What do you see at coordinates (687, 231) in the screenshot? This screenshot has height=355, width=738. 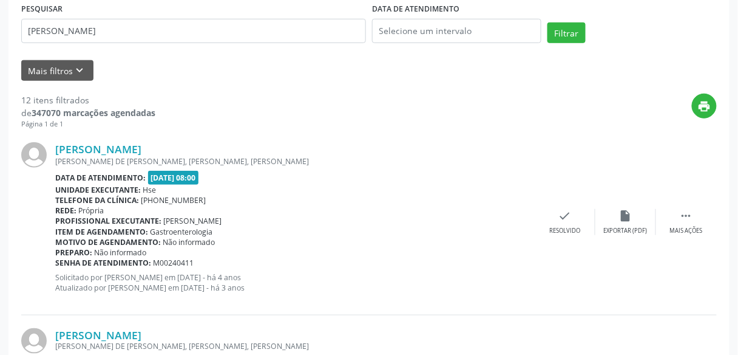 I see `div: Mais ações` at bounding box center [687, 231].